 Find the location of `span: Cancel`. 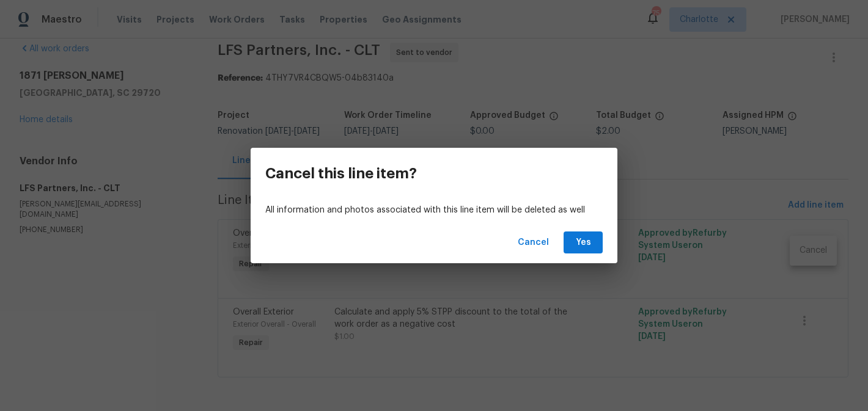

span: Cancel is located at coordinates (533, 242).